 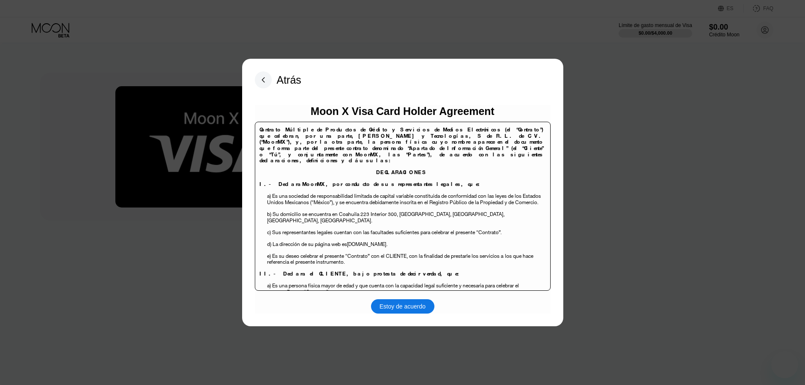 I want to click on span: e, so click(x=268, y=256).